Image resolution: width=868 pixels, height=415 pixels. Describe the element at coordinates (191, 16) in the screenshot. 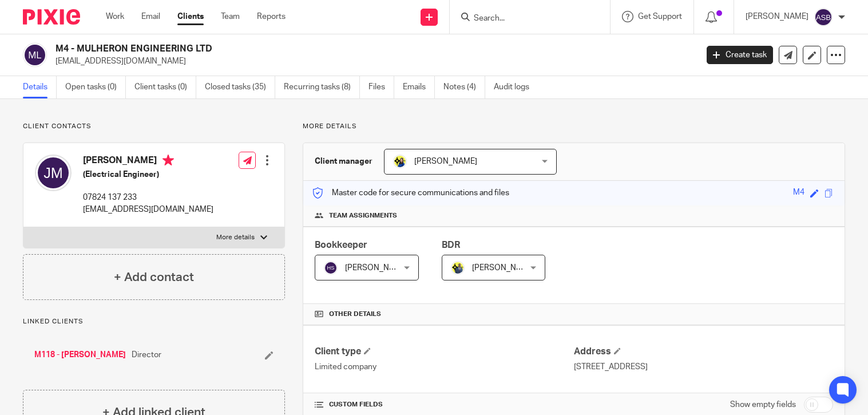

I see `a: Clients` at that location.